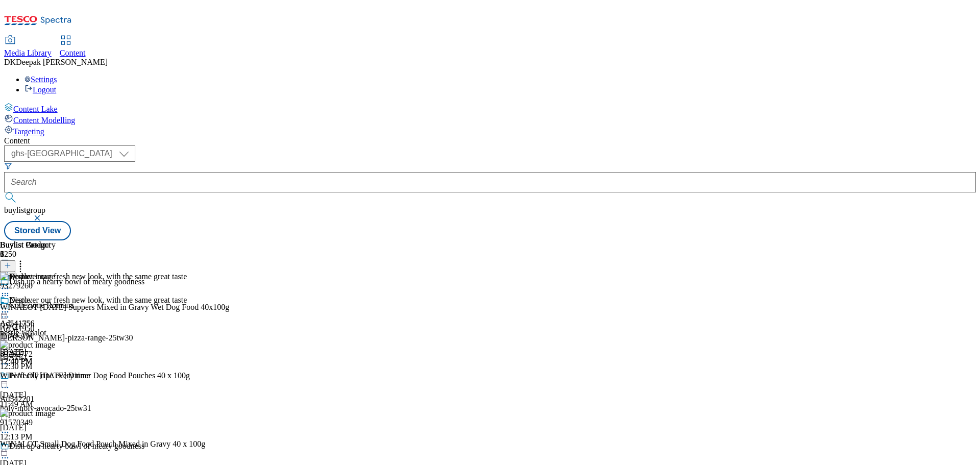 The height and width of the screenshot is (465, 980). I want to click on span: DK, so click(10, 62).